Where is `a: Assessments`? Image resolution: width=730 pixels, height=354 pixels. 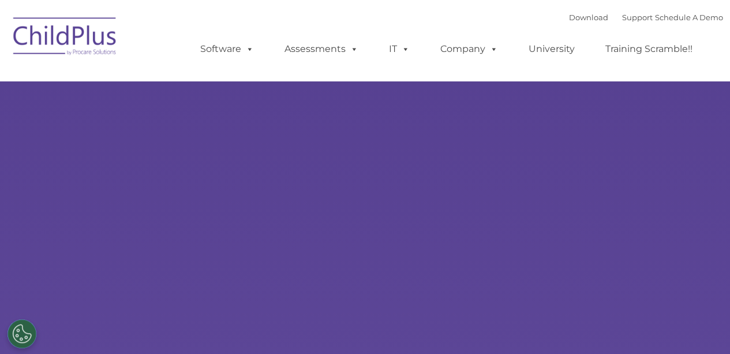
a: Assessments is located at coordinates (321, 49).